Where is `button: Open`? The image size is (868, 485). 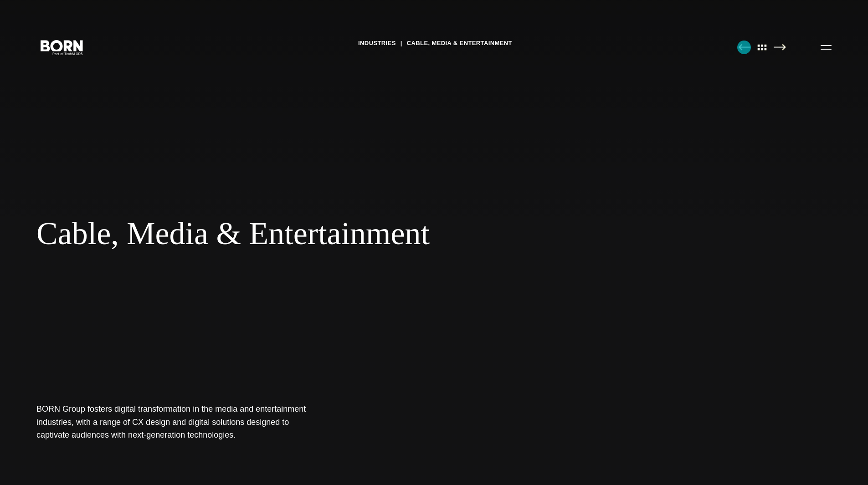
button: Open is located at coordinates (826, 47).